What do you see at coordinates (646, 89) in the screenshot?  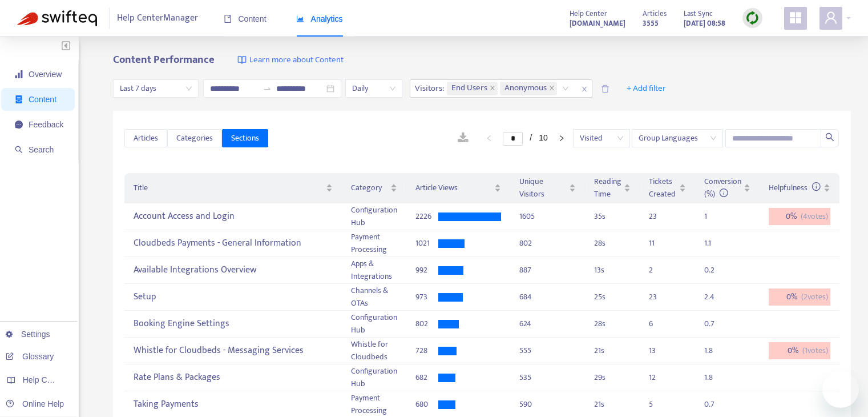 I see `span: + Add filter` at bounding box center [646, 89].